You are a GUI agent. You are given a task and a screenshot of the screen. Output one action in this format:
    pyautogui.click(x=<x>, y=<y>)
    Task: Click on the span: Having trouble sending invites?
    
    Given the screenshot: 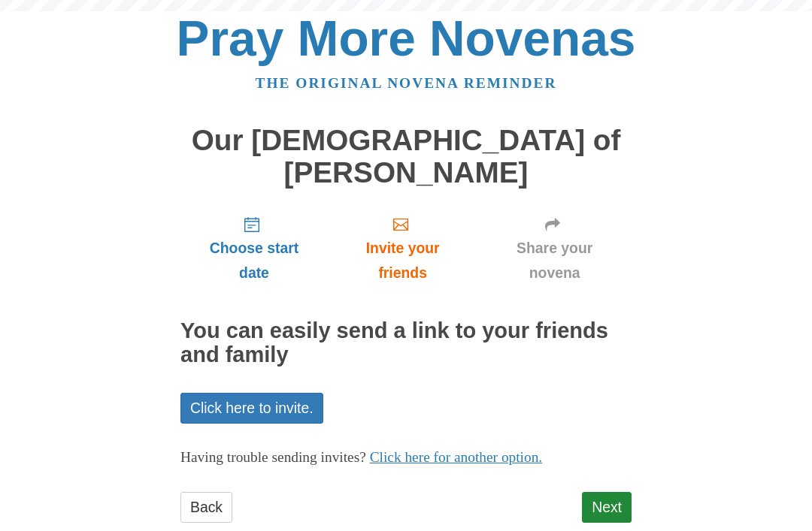 What is the action you would take?
    pyautogui.click(x=273, y=457)
    